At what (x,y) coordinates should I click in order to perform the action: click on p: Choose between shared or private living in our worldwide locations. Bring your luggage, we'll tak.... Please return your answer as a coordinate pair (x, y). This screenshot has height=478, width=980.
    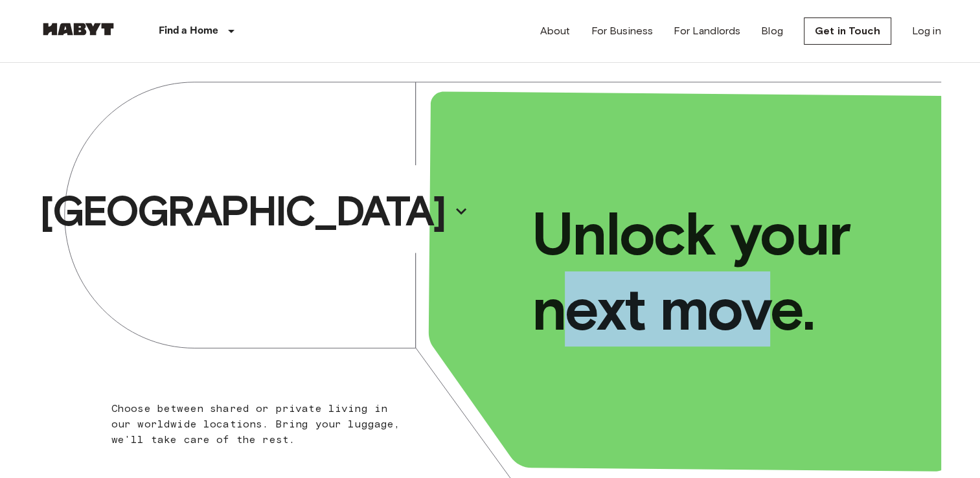
    Looking at the image, I should click on (260, 424).